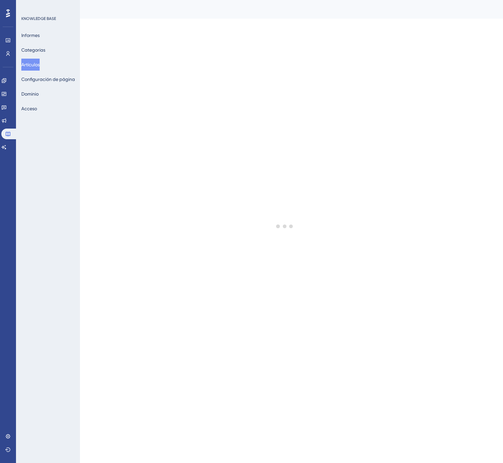 This screenshot has width=503, height=463. I want to click on button: Categorías, so click(33, 50).